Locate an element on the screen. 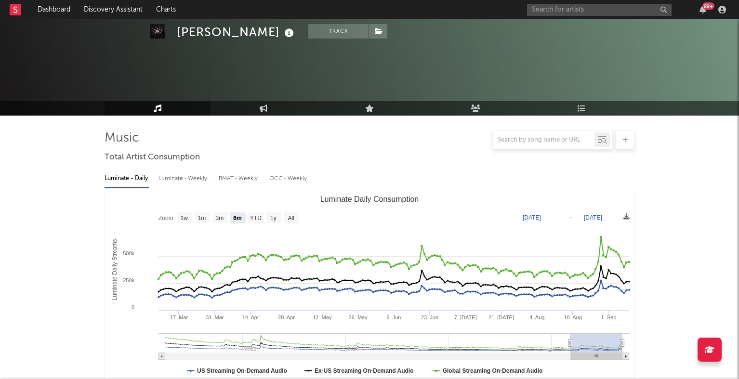  text: 1w is located at coordinates (185, 218).